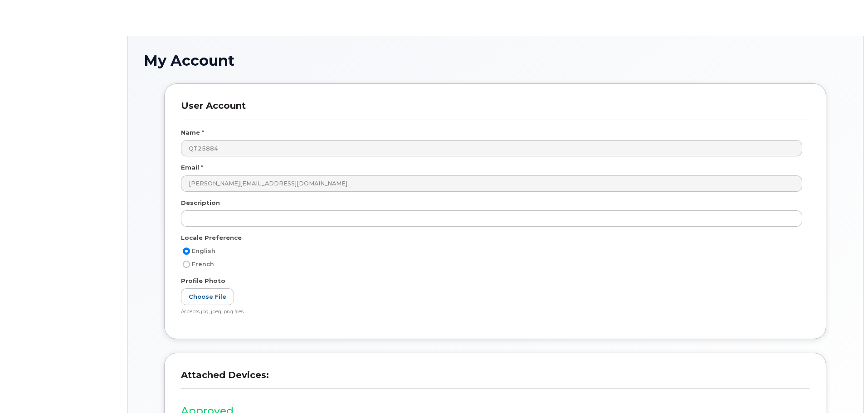  I want to click on label: Email *, so click(192, 167).